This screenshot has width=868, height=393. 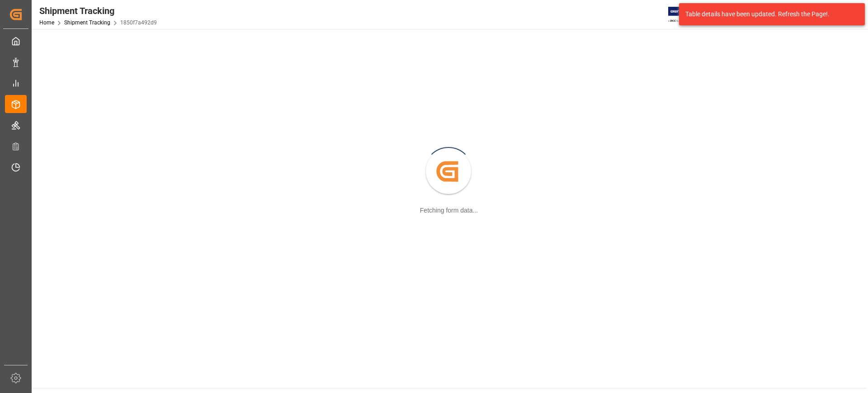 What do you see at coordinates (87, 23) in the screenshot?
I see `a: Shipment Tracking` at bounding box center [87, 23].